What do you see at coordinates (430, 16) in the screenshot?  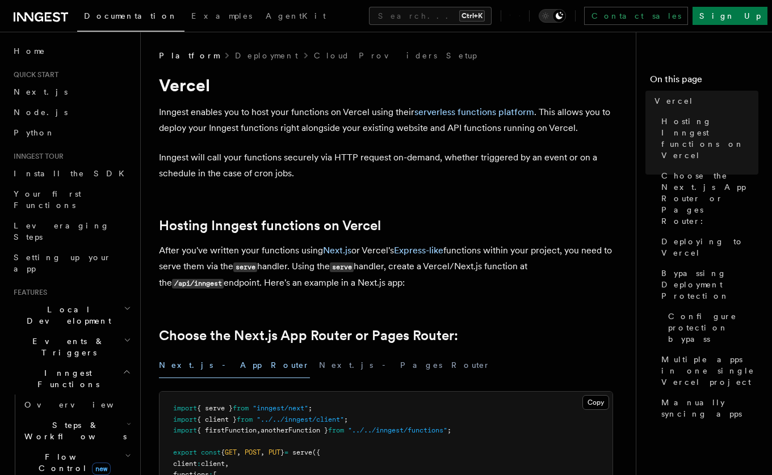 I see `button: Search...Ctrl+K` at bounding box center [430, 16].